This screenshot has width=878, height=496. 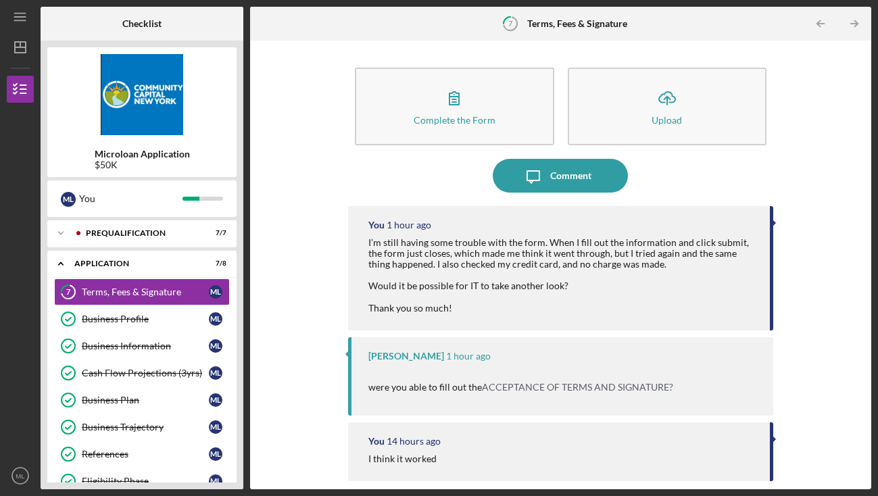 I want to click on text: ML, so click(x=20, y=476).